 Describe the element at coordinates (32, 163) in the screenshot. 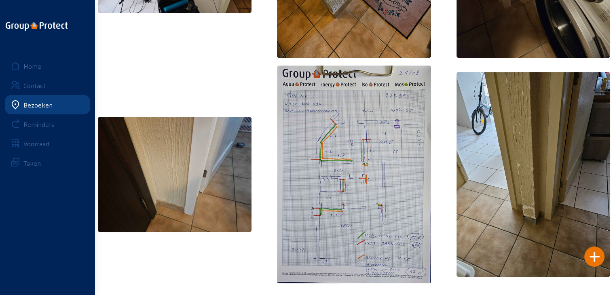

I see `div: Taken` at that location.